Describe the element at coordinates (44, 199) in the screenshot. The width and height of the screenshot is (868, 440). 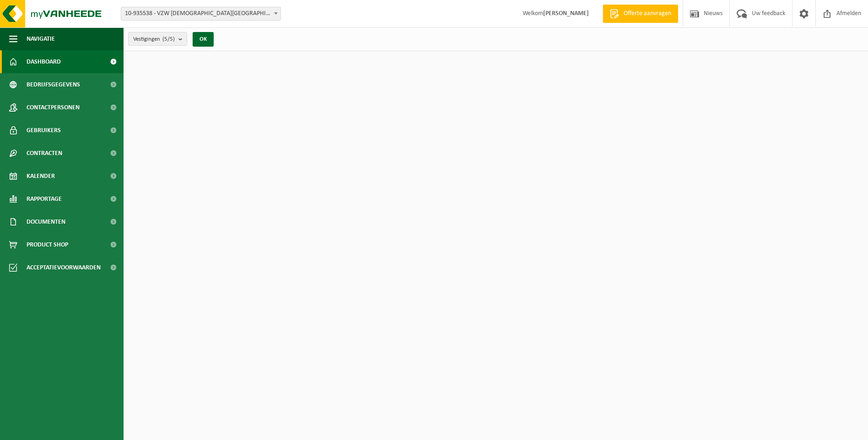
I see `span: Rapportage` at that location.